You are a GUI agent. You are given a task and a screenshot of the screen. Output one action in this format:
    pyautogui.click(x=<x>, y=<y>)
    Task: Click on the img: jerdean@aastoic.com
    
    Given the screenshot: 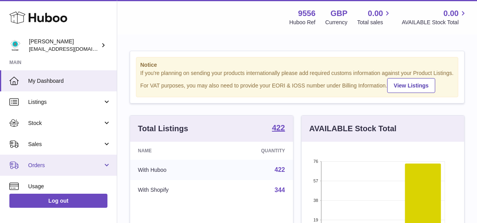 What is the action you would take?
    pyautogui.click(x=15, y=45)
    